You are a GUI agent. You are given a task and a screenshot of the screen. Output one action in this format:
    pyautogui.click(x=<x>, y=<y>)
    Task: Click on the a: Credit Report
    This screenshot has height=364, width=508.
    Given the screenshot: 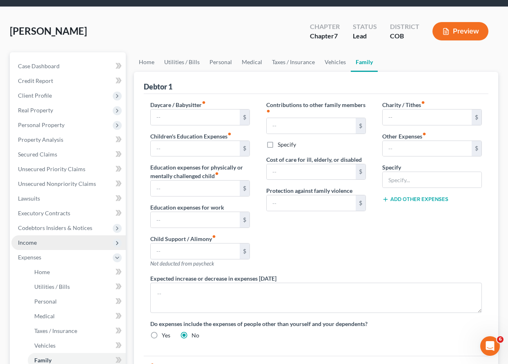 What is the action you would take?
    pyautogui.click(x=69, y=81)
    